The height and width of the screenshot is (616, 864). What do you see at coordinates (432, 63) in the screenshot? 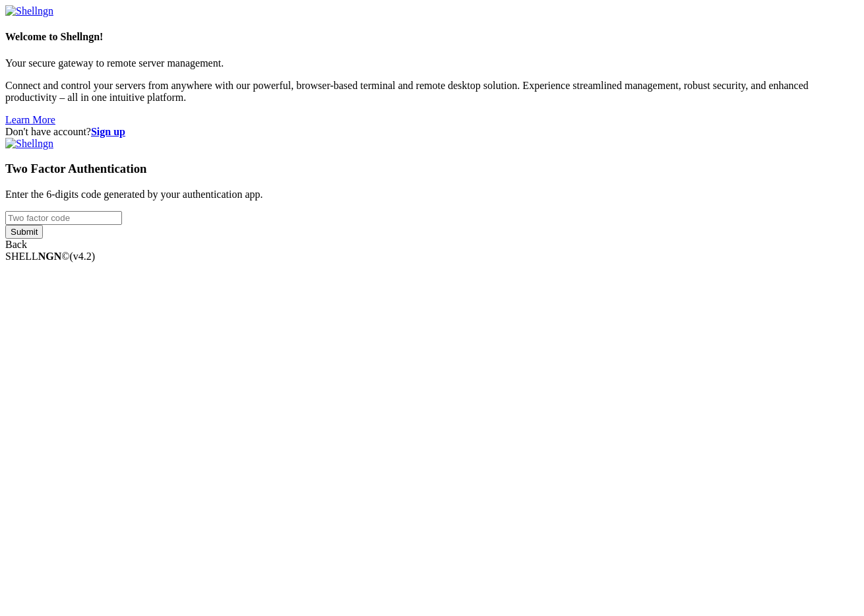
I see `p: Your secure gateway to remote server management.` at bounding box center [432, 63].